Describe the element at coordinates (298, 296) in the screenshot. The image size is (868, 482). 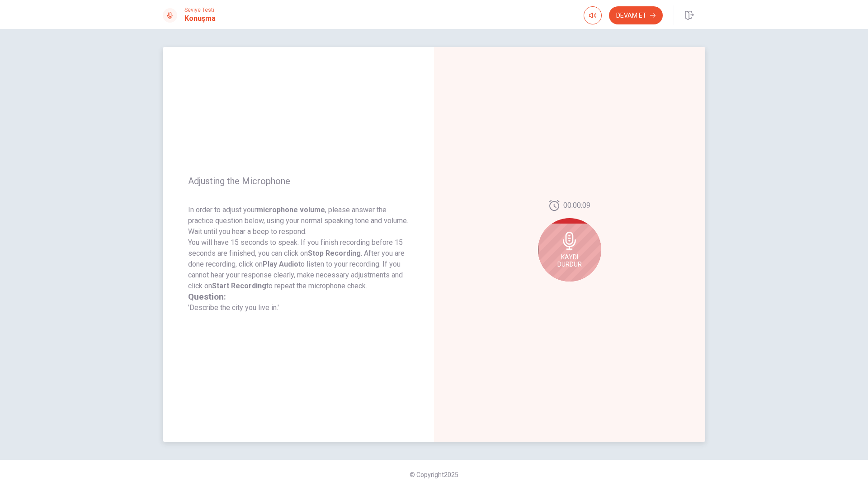
I see `h3: Question:` at that location.